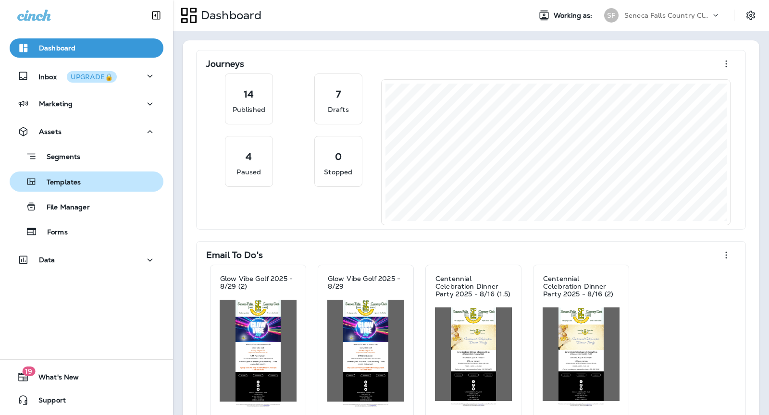 Image resolution: width=769 pixels, height=415 pixels. Describe the element at coordinates (77, 76) in the screenshot. I see `p: Inbox` at that location.